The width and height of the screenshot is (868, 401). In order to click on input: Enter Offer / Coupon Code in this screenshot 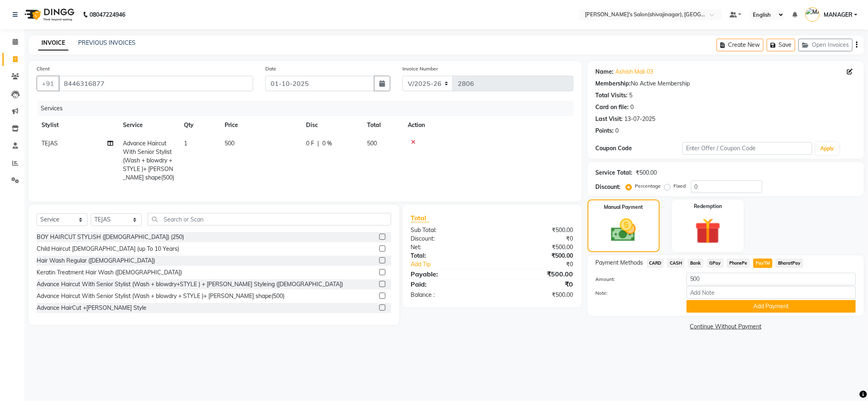, I will do `click(748, 148)`.